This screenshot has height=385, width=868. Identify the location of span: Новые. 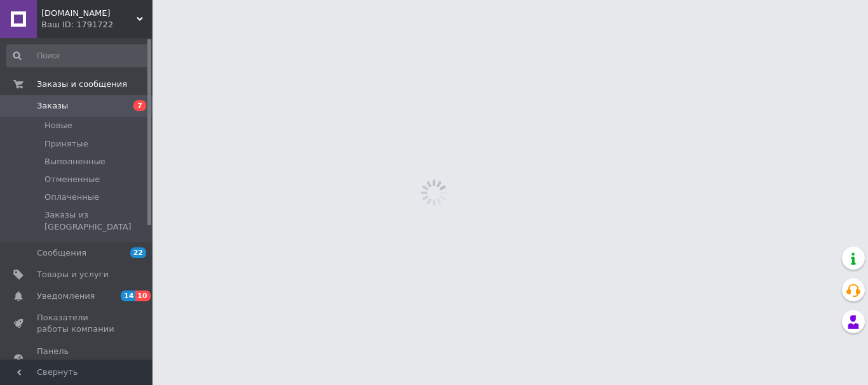
(58, 126).